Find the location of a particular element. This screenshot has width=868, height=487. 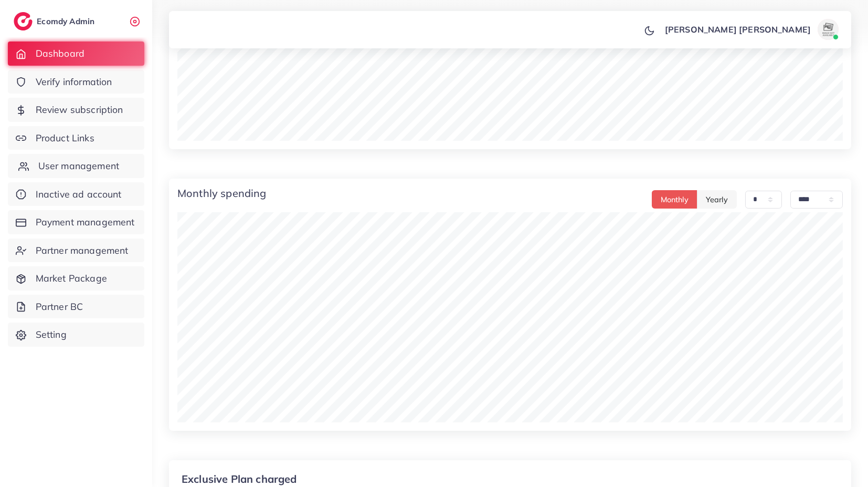

a: Partner BC is located at coordinates (76, 306).